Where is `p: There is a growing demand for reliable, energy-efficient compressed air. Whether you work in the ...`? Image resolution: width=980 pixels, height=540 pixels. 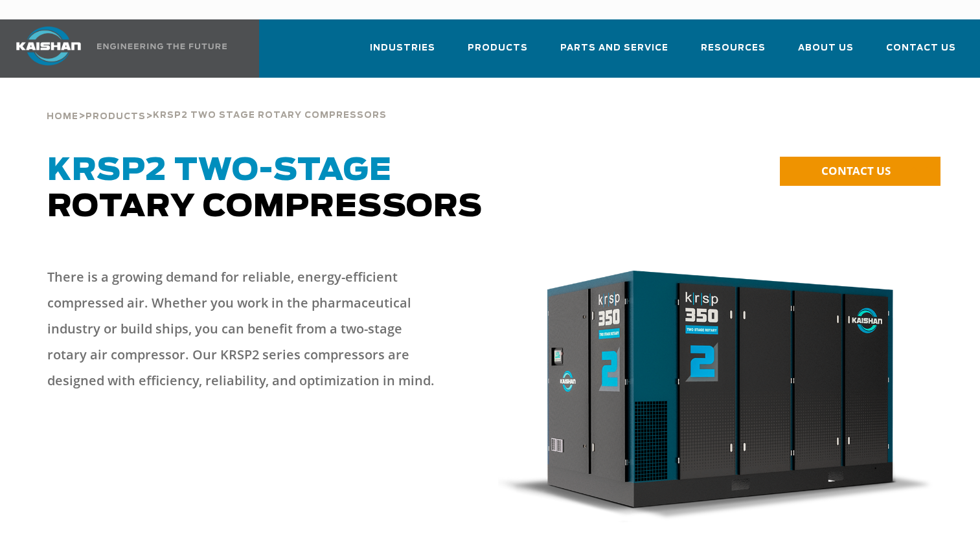 p: There is a growing demand for reliable, energy-efficient compressed air. Whether you work in the ... is located at coordinates (243, 328).